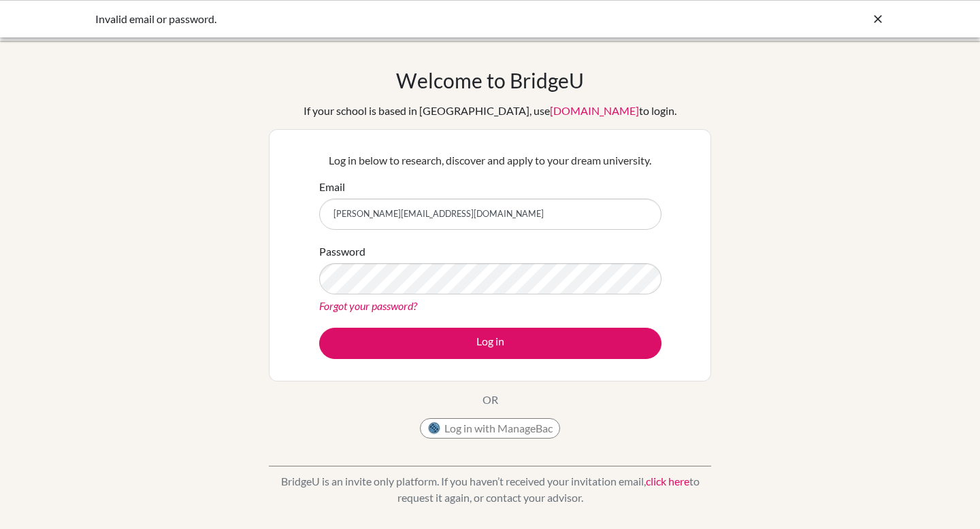 The height and width of the screenshot is (529, 980). What do you see at coordinates (332, 188) in the screenshot?
I see `label: Email` at bounding box center [332, 188].